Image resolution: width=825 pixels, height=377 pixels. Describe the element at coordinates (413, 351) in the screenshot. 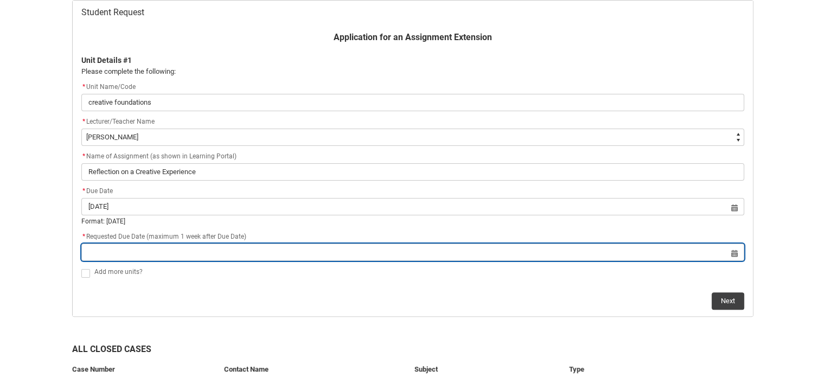

I see `h2: All Closed Cases` at that location.